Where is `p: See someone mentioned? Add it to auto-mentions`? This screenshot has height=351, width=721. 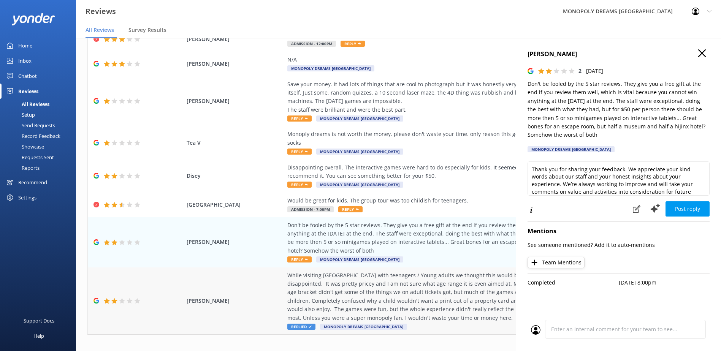 p: See someone mentioned? Add it to auto-mentions is located at coordinates (618, 245).